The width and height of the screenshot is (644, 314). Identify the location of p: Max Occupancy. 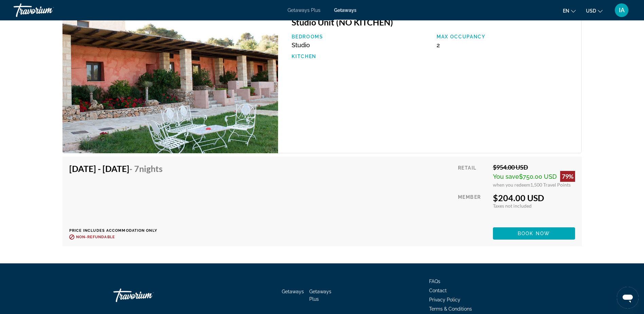
(505, 37).